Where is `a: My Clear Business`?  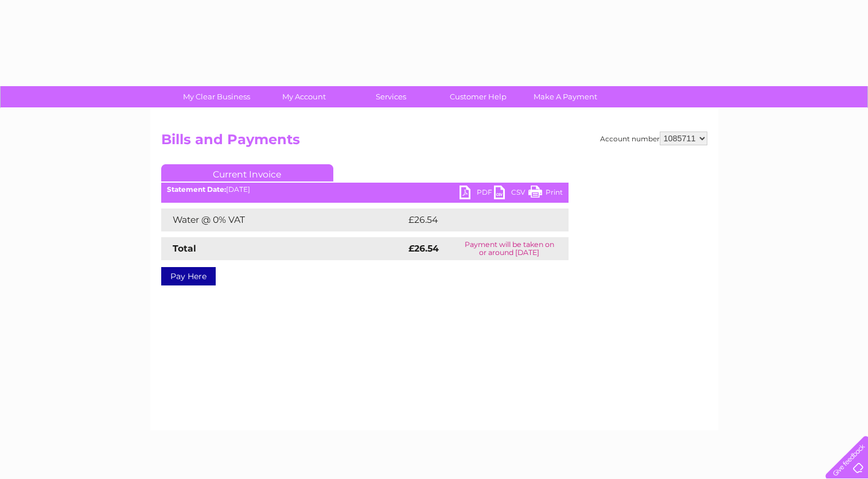 a: My Clear Business is located at coordinates (217, 97).